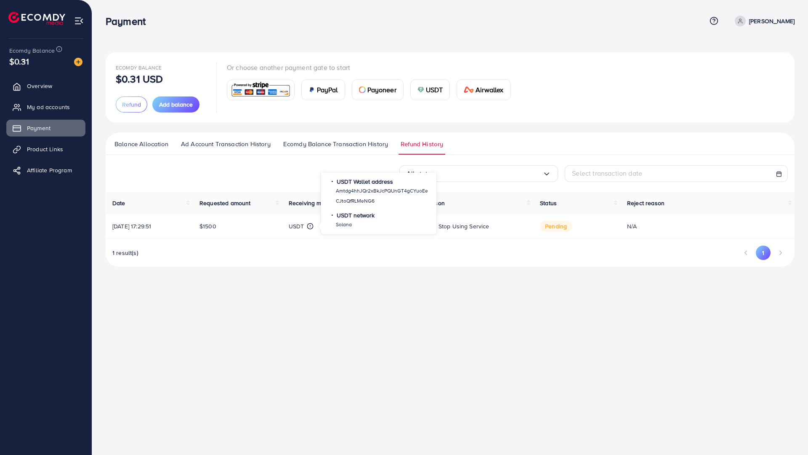  What do you see at coordinates (37, 18) in the screenshot?
I see `img: logo` at bounding box center [37, 18].